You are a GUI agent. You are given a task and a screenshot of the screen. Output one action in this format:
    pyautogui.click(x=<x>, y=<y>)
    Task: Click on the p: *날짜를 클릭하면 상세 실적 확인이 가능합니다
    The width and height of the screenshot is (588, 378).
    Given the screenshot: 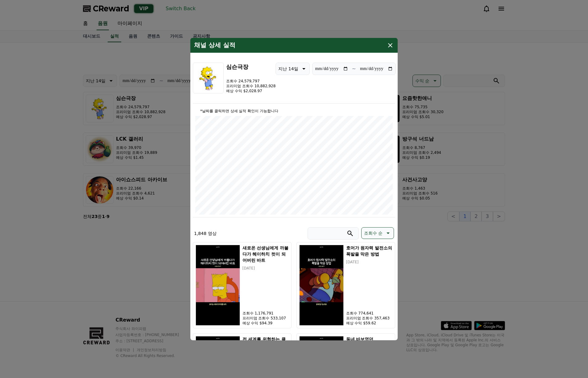 What is the action you would take?
    pyautogui.click(x=294, y=111)
    